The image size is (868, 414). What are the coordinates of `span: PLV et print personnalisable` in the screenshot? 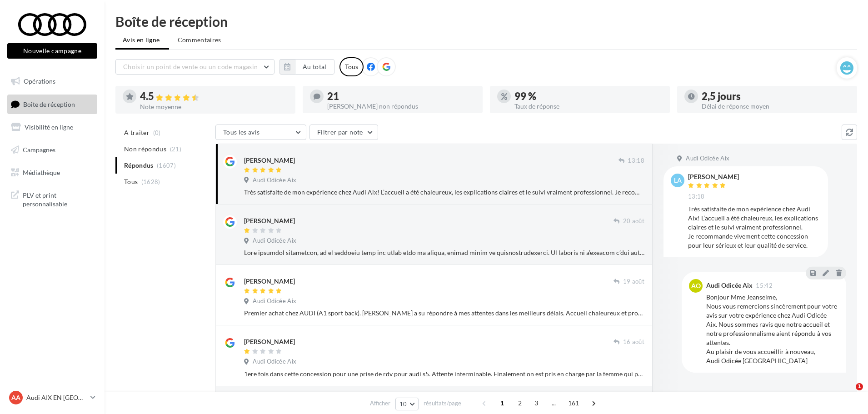 It's located at (58, 198).